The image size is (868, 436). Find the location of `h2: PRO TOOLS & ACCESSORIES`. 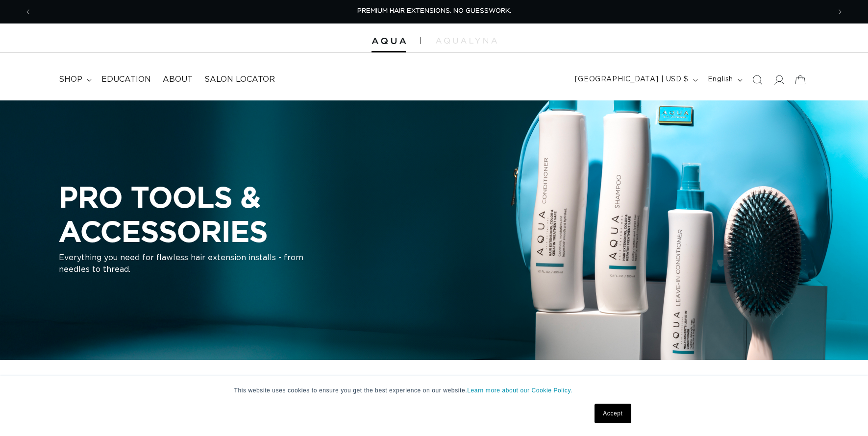

h2: PRO TOOLS & ACCESSORIES is located at coordinates (245, 214).